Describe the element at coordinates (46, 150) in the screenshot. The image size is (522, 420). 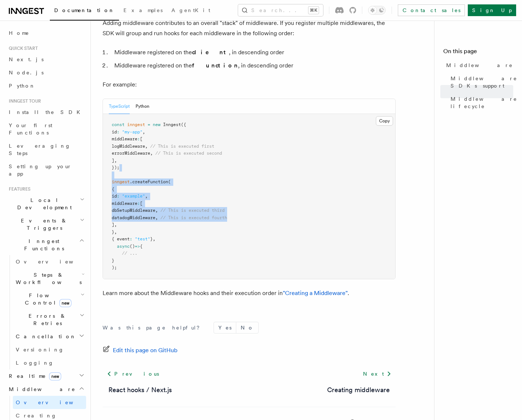
I see `a: Leveraging Steps` at that location.